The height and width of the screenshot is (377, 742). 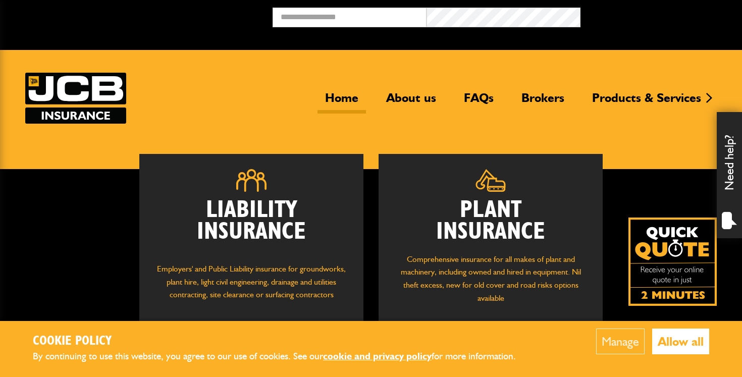 I want to click on a: JCB Insurance Services, so click(x=76, y=98).